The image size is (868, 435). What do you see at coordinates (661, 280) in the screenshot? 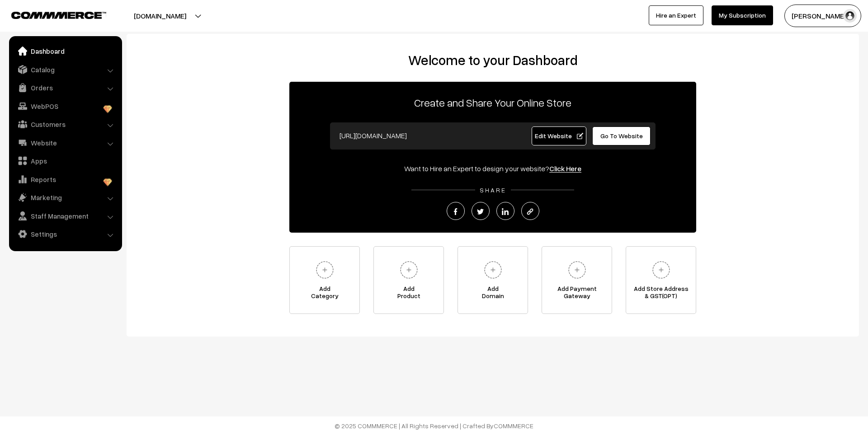
I see `a: Add Store Address& GST(OPT)` at bounding box center [661, 280].